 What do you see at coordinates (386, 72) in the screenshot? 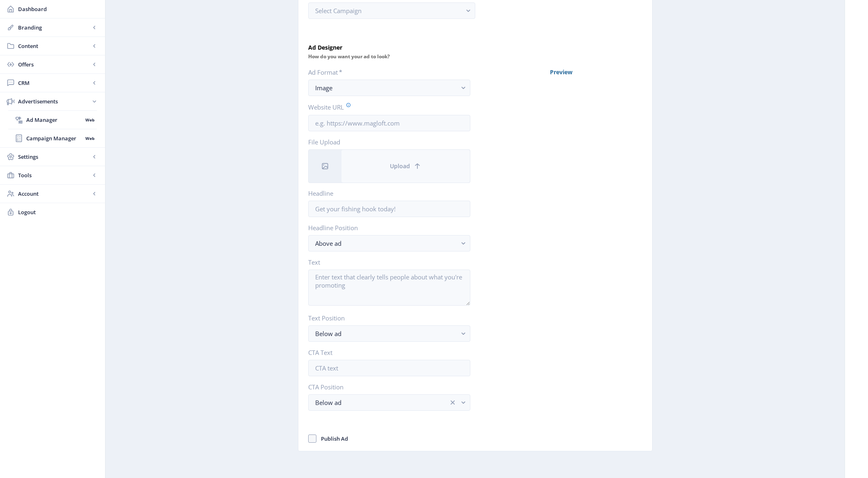
I see `label: Ad Format` at bounding box center [386, 72].